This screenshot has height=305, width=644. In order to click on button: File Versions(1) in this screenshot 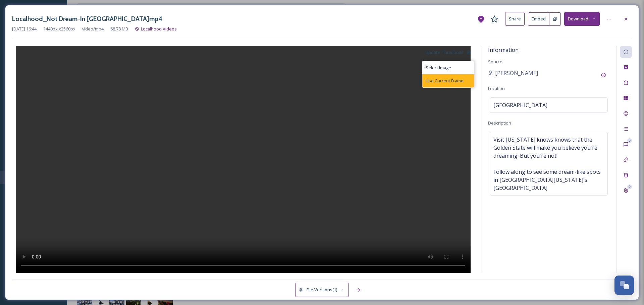, I will do `click(322, 290)`.